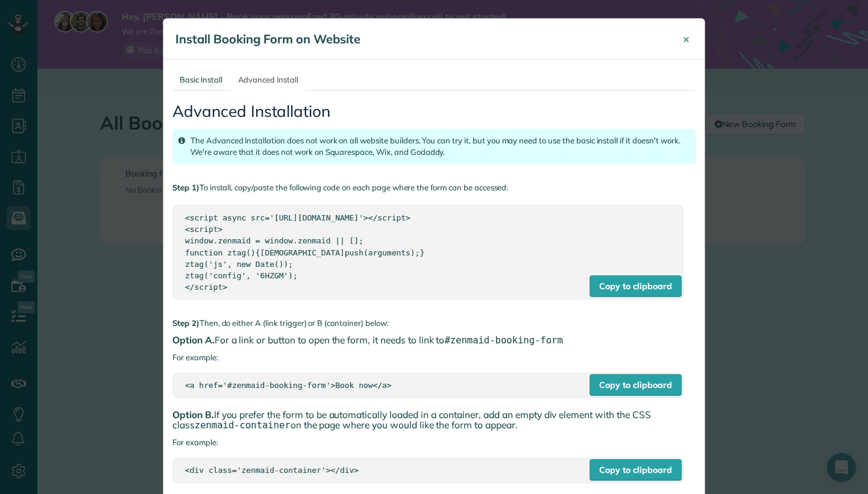  What do you see at coordinates (186, 323) in the screenshot?
I see `strong: Step 2)` at bounding box center [186, 323].